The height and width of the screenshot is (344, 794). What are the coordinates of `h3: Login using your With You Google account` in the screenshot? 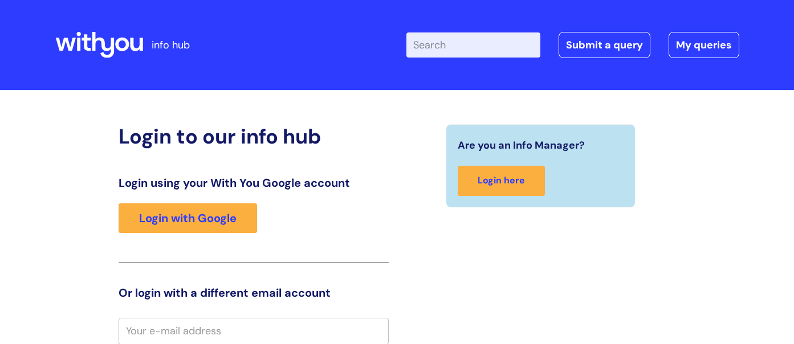 It's located at (254, 183).